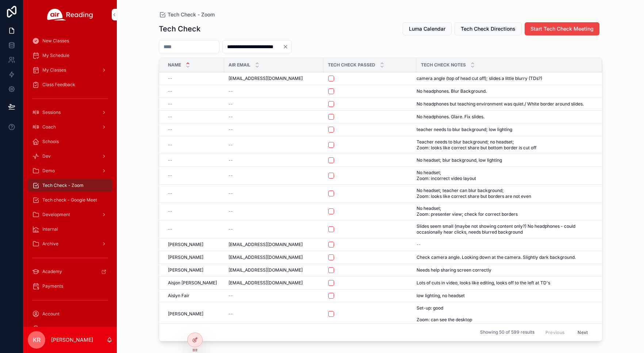  What do you see at coordinates (505, 314) in the screenshot?
I see `a: Set-up: good Zoom: can see the desktop` at bounding box center [505, 314].